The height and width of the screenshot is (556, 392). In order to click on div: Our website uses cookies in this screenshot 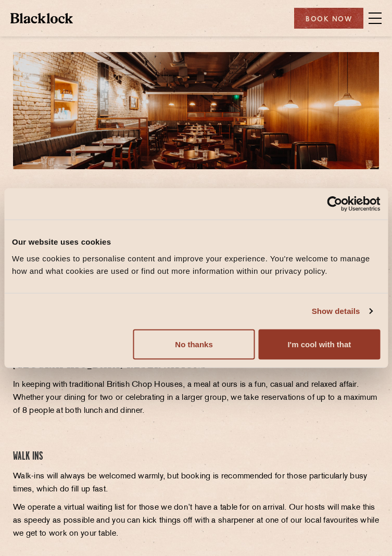, I will do `click(196, 242)`.